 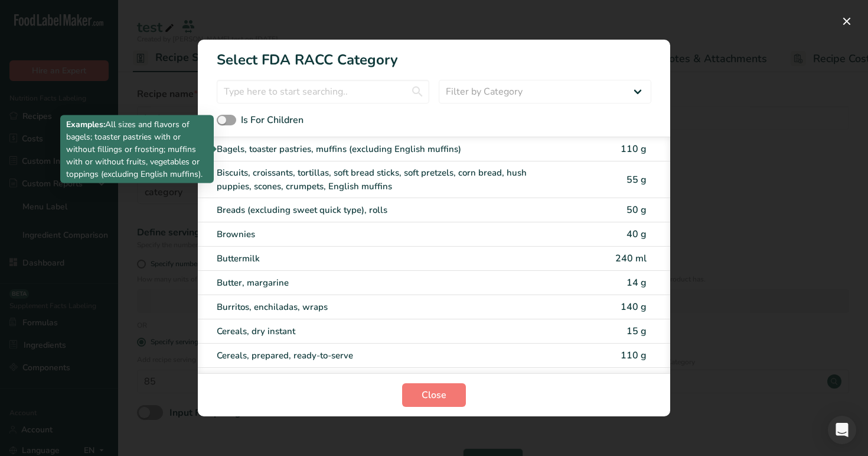 What do you see at coordinates (634, 307) in the screenshot?
I see `span: 140 g` at bounding box center [634, 307].